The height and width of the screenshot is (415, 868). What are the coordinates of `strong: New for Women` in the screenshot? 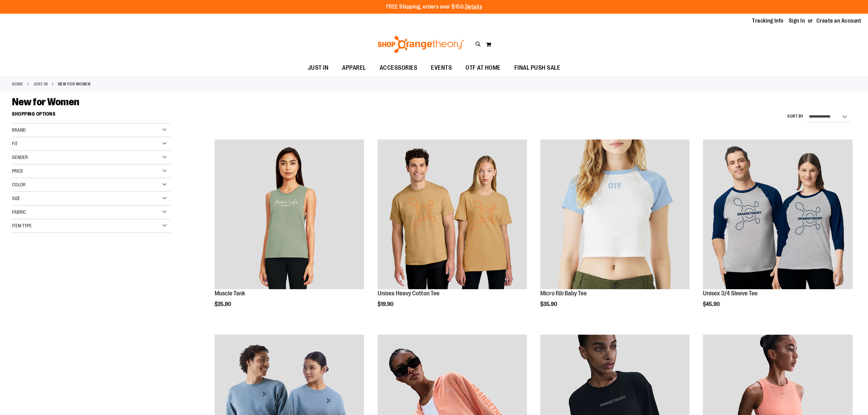 It's located at (75, 84).